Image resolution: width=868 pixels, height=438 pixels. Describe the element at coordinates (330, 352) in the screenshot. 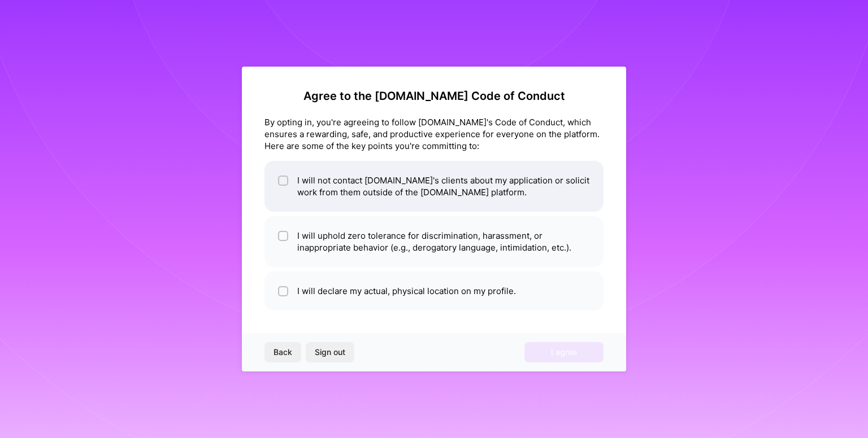

I see `button: Sign out` at that location.